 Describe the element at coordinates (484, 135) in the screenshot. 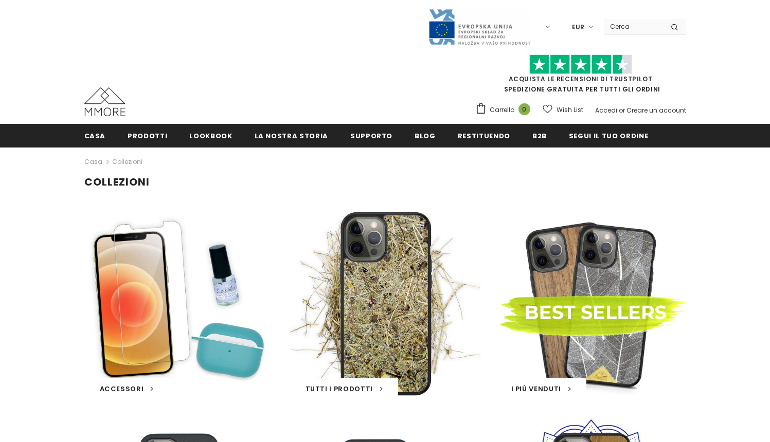

I see `a: Restituendo` at that location.